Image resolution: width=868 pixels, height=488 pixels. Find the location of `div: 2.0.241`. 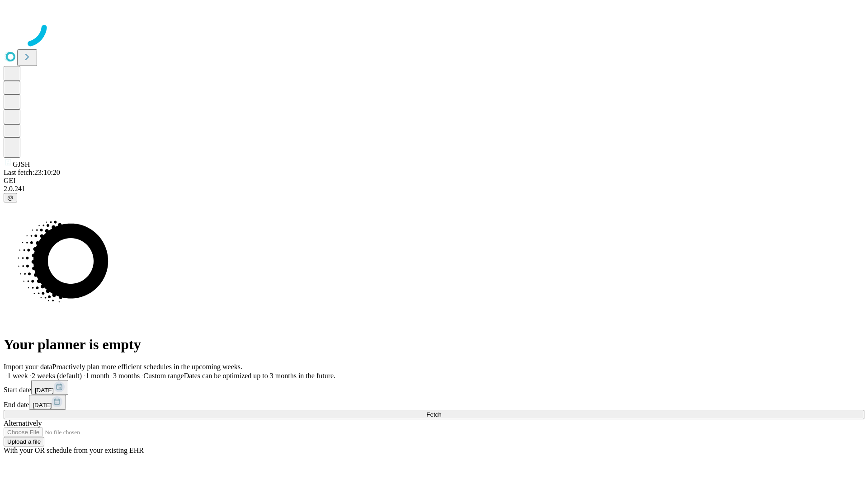

div: 2.0.241 is located at coordinates (434, 189).